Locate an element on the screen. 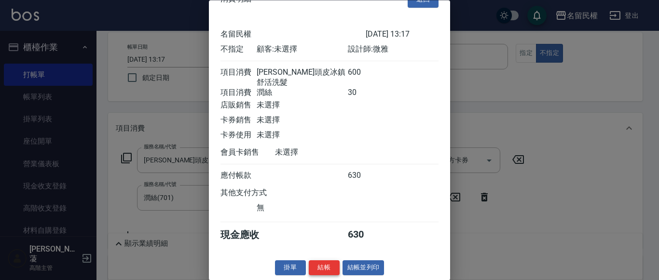 This screenshot has height=280, width=659. div: 卡券使用 is located at coordinates (238, 136).